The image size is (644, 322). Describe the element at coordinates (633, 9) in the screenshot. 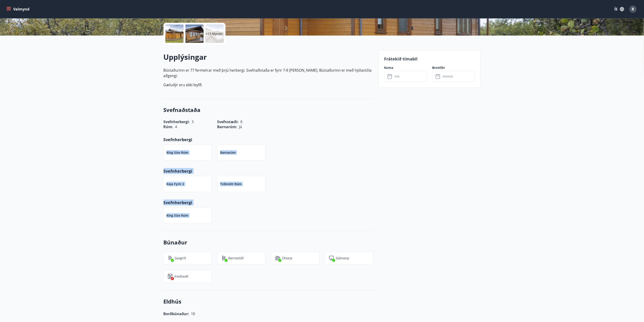

I see `span: R` at that location.